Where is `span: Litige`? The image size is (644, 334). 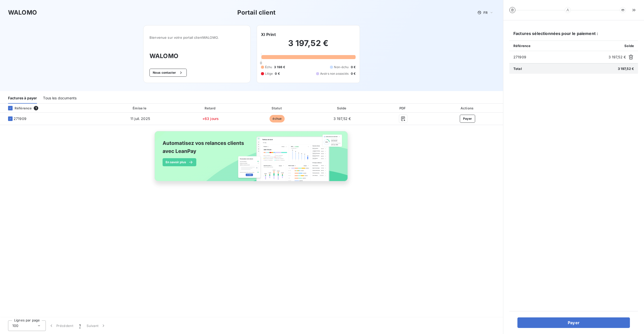 span: Litige is located at coordinates (269, 74).